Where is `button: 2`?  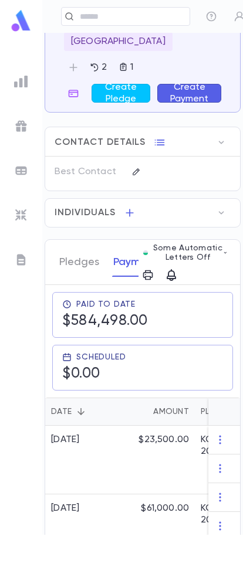 button: 2 is located at coordinates (98, 67).